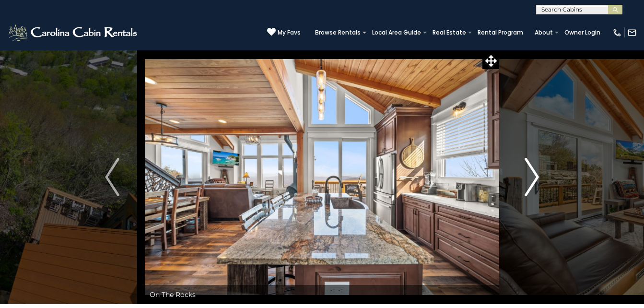  What do you see at coordinates (544, 33) in the screenshot?
I see `a: About` at bounding box center [544, 33].